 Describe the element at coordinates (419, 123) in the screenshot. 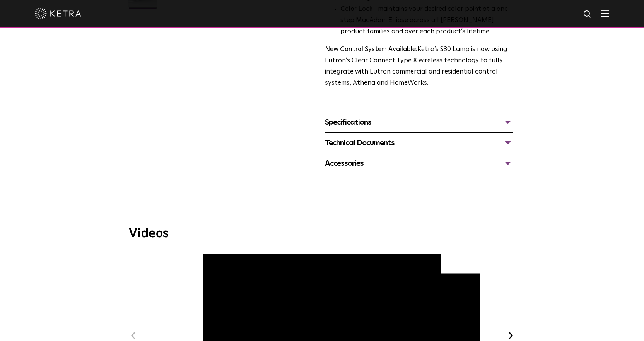

I see `div: Specifications` at that location.